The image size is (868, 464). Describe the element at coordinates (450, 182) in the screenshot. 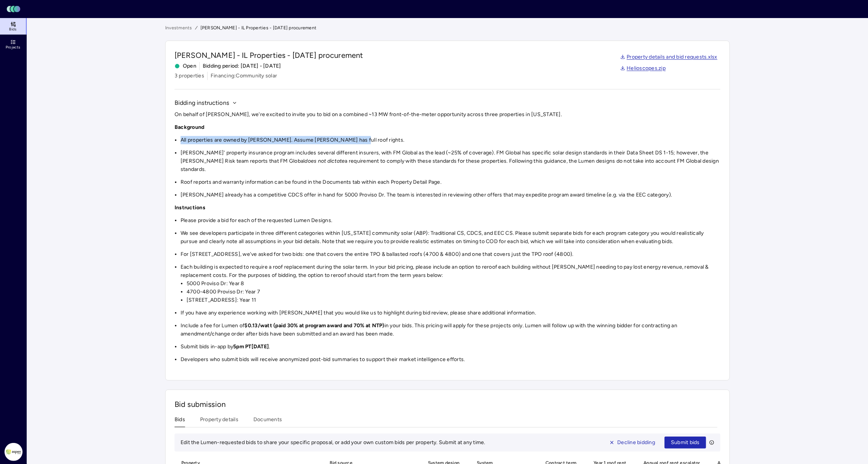

I see `li: Roof reports and warranty information can be found in the Documents tab within each Property Deta...` at that location.